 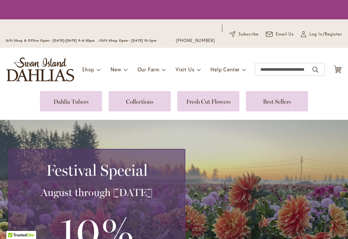 I want to click on button: Search, so click(x=316, y=70).